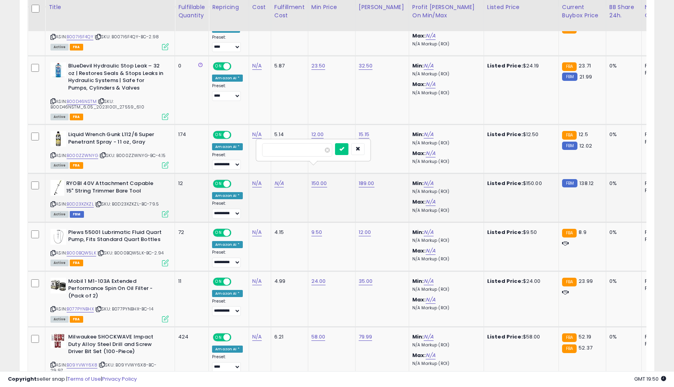 Image resolution: width=674 pixels, height=387 pixels. I want to click on div: 174, so click(190, 134).